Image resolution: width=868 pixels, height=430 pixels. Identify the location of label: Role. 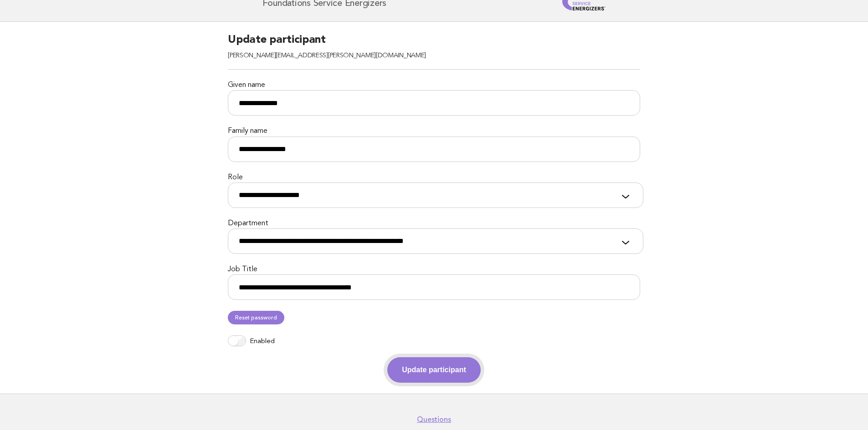
(434, 178).